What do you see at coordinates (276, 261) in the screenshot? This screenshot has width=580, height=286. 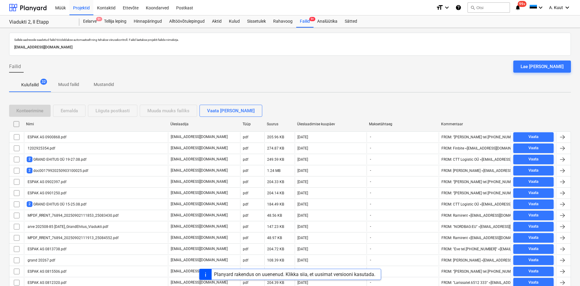 I see `div: 108.39 KB` at bounding box center [276, 261].